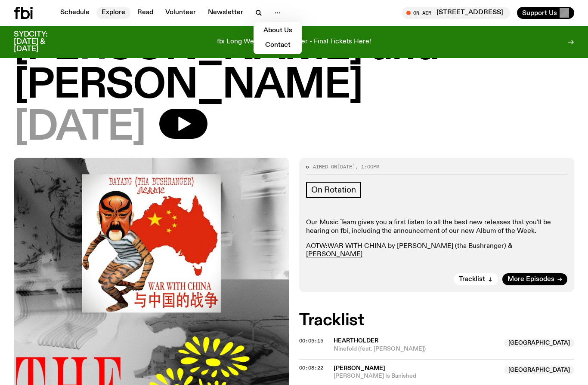 This screenshot has height=385, width=588. Describe the element at coordinates (180, 13) in the screenshot. I see `a: Volunteer` at that location.